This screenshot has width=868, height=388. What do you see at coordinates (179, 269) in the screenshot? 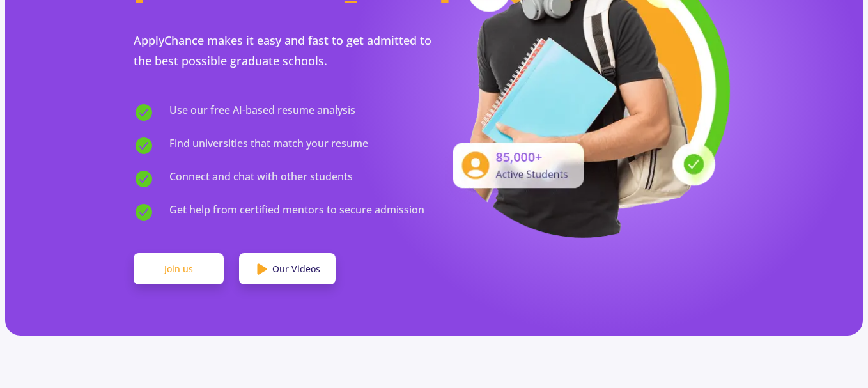
I see `a: Join us` at bounding box center [179, 269].